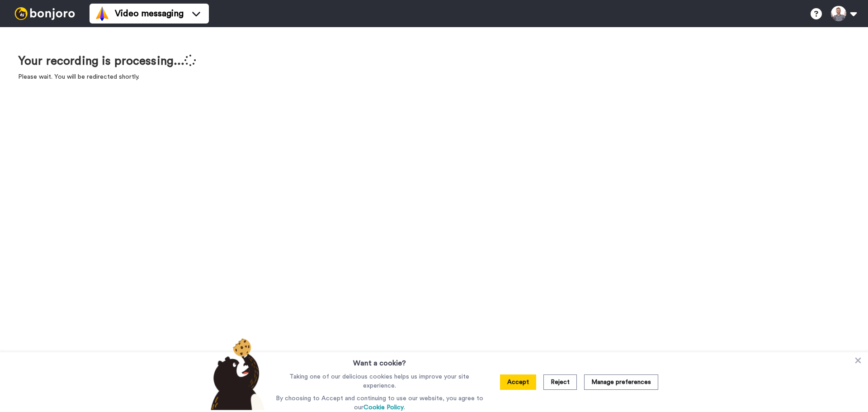 This screenshot has height=412, width=868. Describe the element at coordinates (519, 382) in the screenshot. I see `button: Accept` at that location.